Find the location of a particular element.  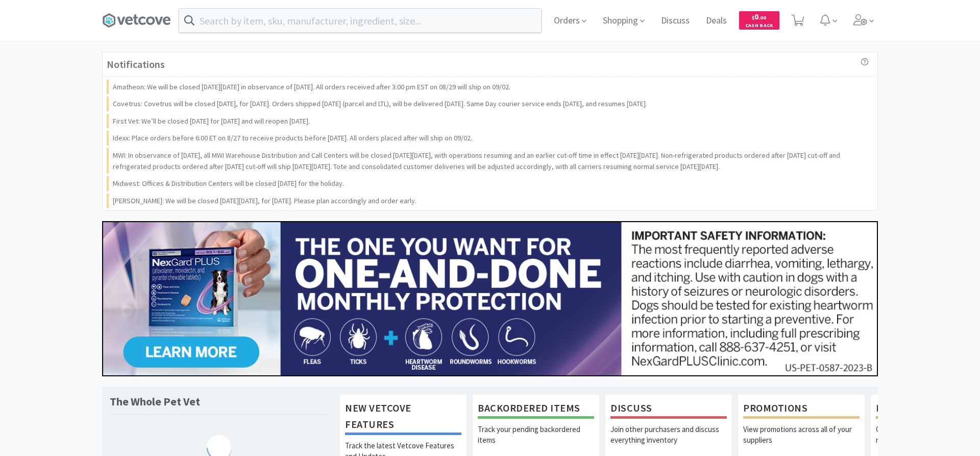

input: Search by item, sku, manufacturer, ingredient, size... is located at coordinates (360, 20).